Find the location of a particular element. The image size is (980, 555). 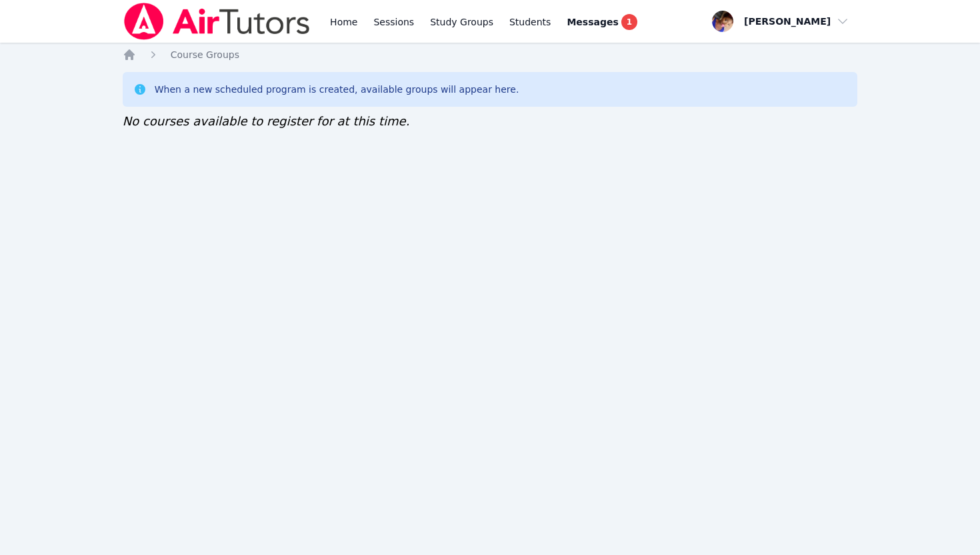

img: Air Tutors is located at coordinates (216, 21).